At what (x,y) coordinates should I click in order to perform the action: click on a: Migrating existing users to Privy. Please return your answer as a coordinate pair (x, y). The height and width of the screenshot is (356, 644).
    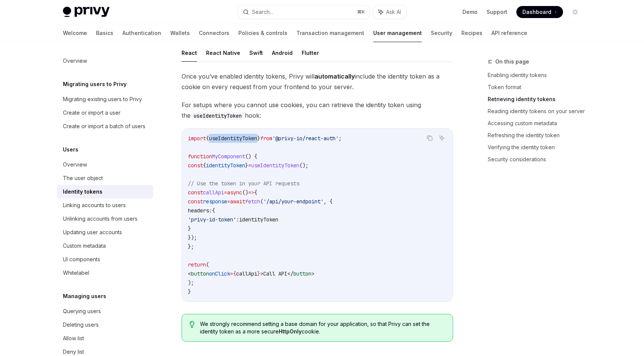
    Looking at the image, I should click on (105, 99).